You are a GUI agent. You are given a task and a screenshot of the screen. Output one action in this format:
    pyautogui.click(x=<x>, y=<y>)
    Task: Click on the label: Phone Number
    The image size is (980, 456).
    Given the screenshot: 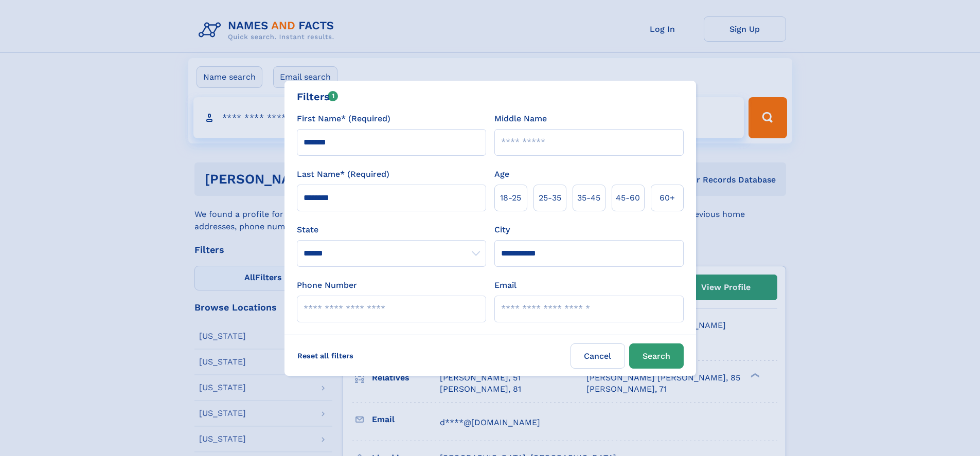 What is the action you would take?
    pyautogui.click(x=327, y=285)
    